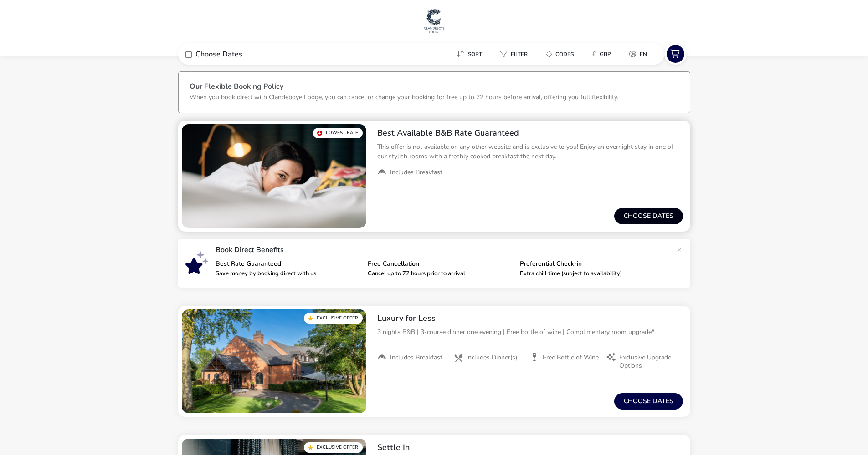  I want to click on p: Extra chill time (subject to availability), so click(592, 274).